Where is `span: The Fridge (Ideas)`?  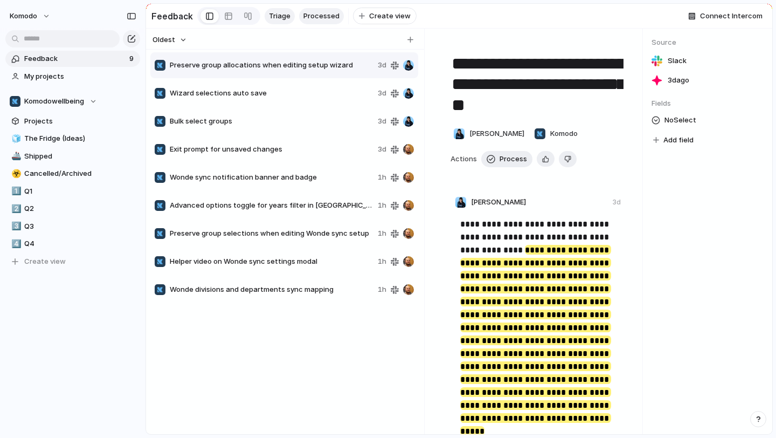
span: The Fridge (Ideas) is located at coordinates (80, 139).